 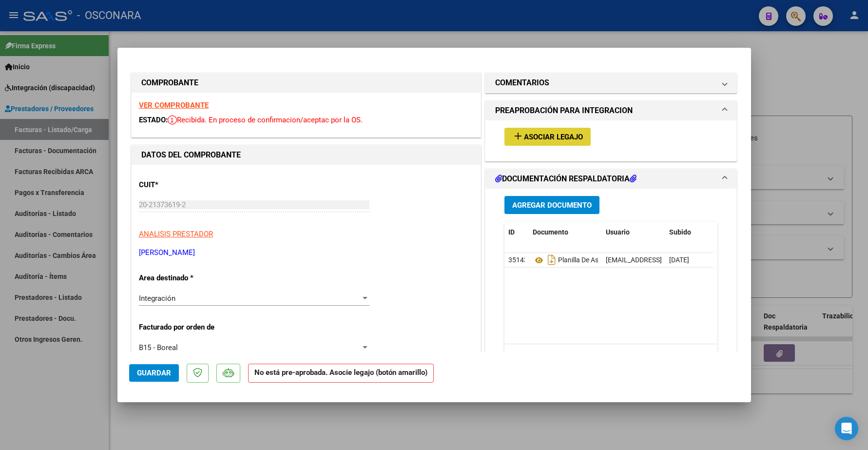 What do you see at coordinates (547, 136) in the screenshot?
I see `button: Asociar Legajo` at bounding box center [547, 136].